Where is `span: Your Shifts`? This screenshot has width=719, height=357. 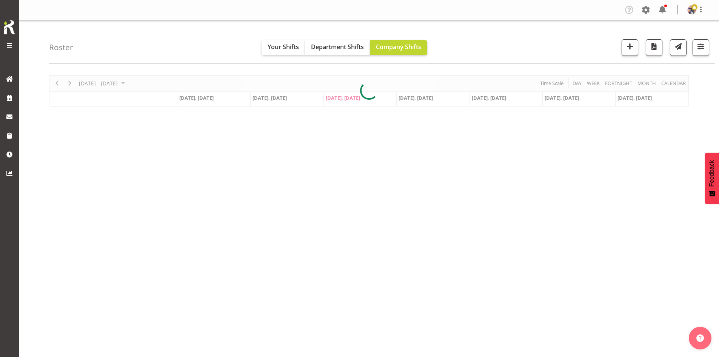
span: Your Shifts is located at coordinates (283, 47).